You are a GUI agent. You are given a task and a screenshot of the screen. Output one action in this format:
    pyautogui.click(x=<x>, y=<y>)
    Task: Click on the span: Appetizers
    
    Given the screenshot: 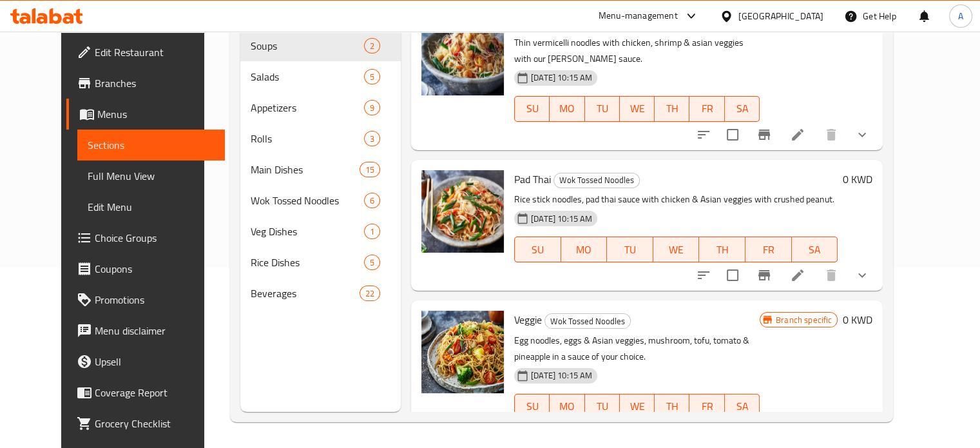 What is the action you would take?
    pyautogui.click(x=308, y=107)
    